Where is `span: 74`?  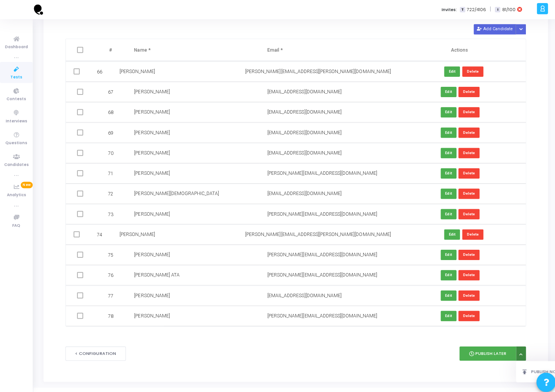
span: 74 is located at coordinates (99, 234).